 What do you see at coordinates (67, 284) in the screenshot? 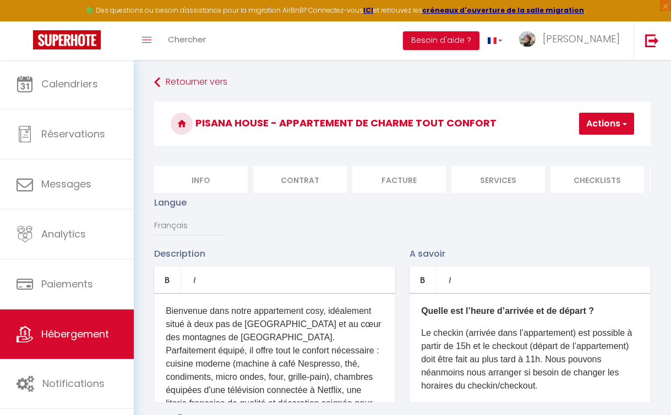
I see `span: Paiements` at bounding box center [67, 284].